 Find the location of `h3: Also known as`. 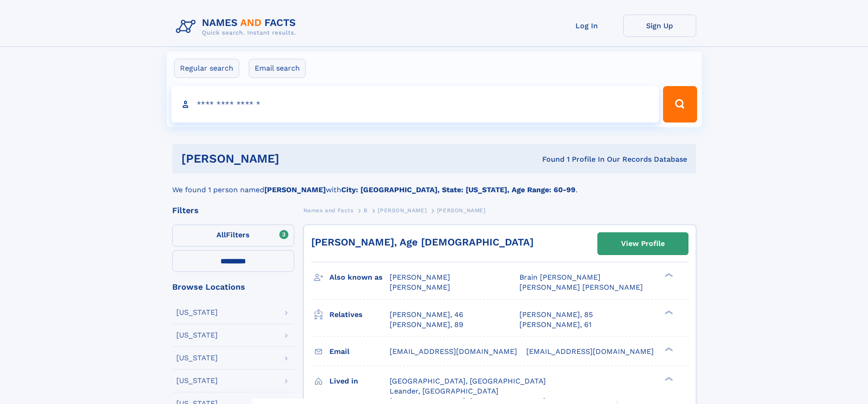

h3: Also known as is located at coordinates (359, 278).